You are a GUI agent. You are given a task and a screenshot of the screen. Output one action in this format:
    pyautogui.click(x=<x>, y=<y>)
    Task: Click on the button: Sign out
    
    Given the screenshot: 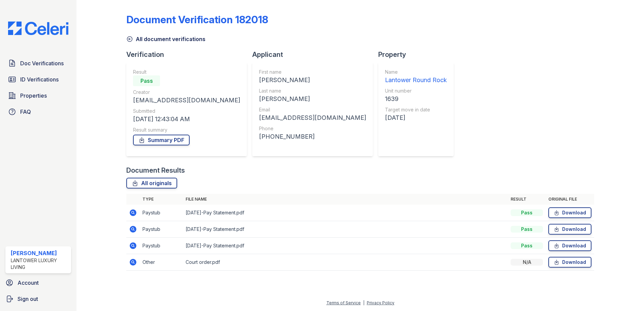 What is the action you would take?
    pyautogui.click(x=38, y=298)
    